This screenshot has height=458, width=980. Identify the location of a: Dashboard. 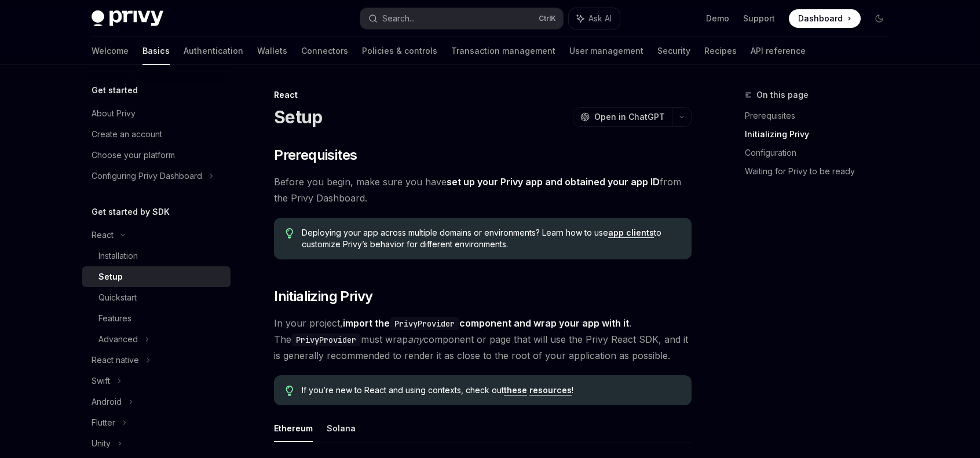
(825, 19).